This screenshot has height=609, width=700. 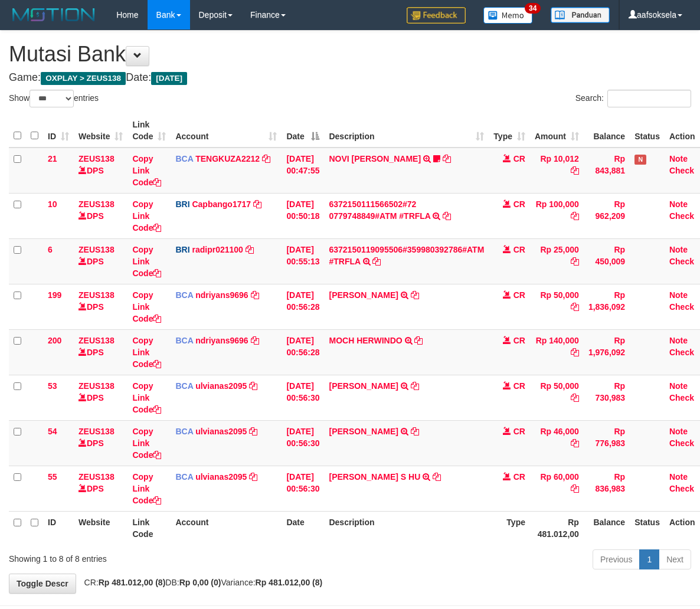 What do you see at coordinates (132, 583) in the screenshot?
I see `strong: Rp 481.012,00 (8)` at bounding box center [132, 583].